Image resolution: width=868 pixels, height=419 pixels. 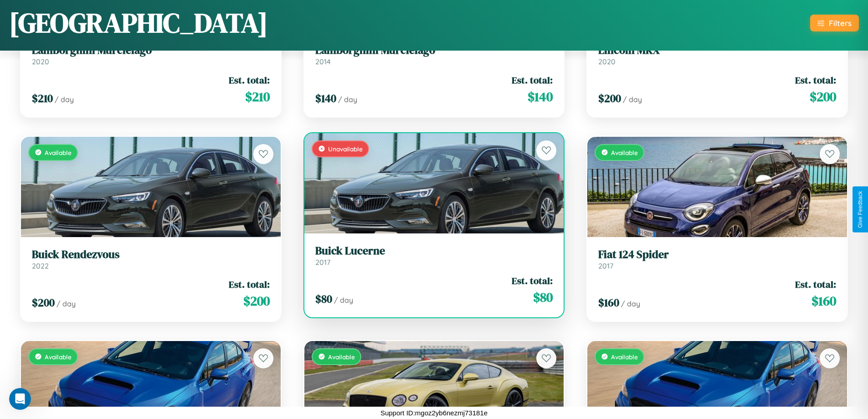 I want to click on div: Filters, so click(x=840, y=23).